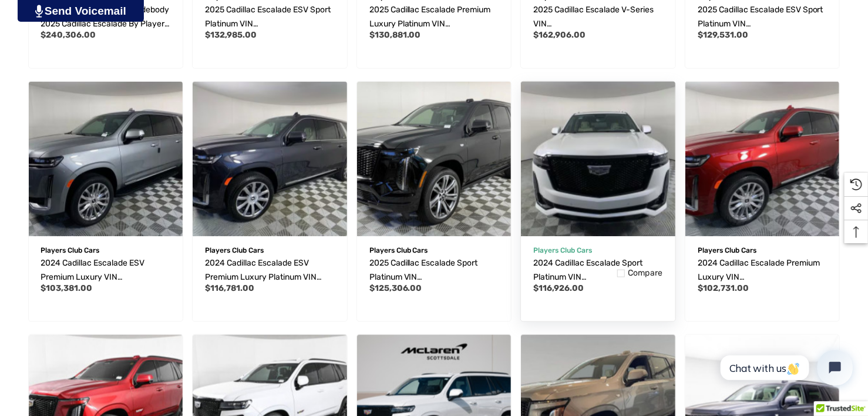 This screenshot has height=416, width=868. What do you see at coordinates (762, 158) in the screenshot?
I see `img: For Sale 2024 Cadillac Escalade Premium Luxury VIN 1GYS4CKL0RR339267` at bounding box center [762, 158].